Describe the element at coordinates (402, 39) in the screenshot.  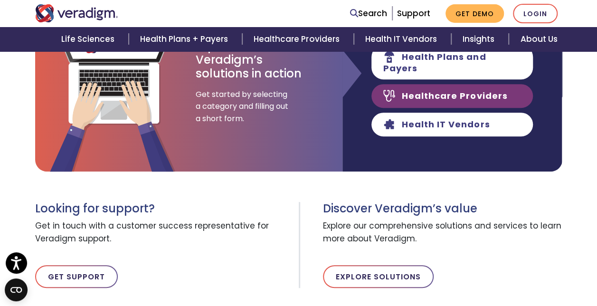
I see `a: Health IT Vendors` at that location.